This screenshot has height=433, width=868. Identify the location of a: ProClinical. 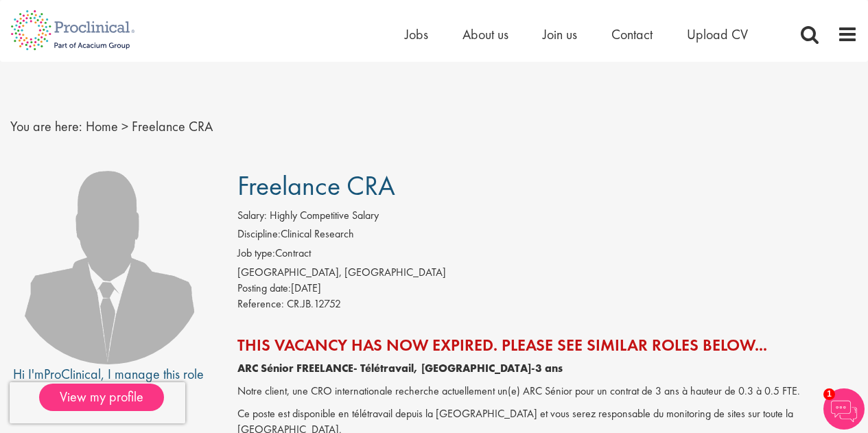
(72, 374).